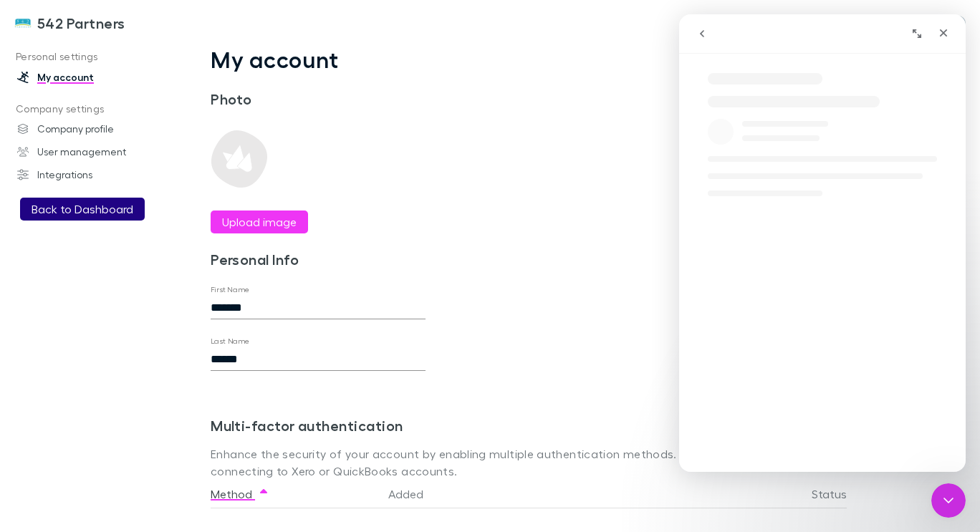  What do you see at coordinates (318, 99) in the screenshot?
I see `h3: Photo` at bounding box center [318, 99].